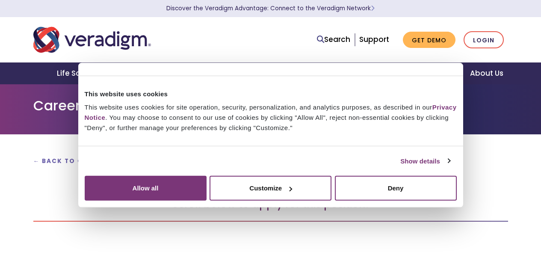 Image resolution: width=541 pixels, height=270 pixels. Describe the element at coordinates (396, 188) in the screenshot. I see `button: Deny` at that location.